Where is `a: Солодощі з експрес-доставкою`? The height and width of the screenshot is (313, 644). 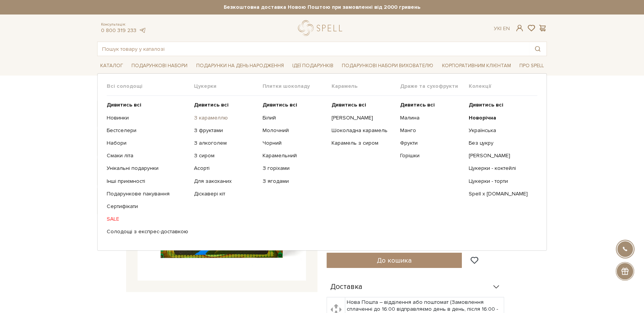 a: Солодощі з експрес-доставкою is located at coordinates (147, 232).